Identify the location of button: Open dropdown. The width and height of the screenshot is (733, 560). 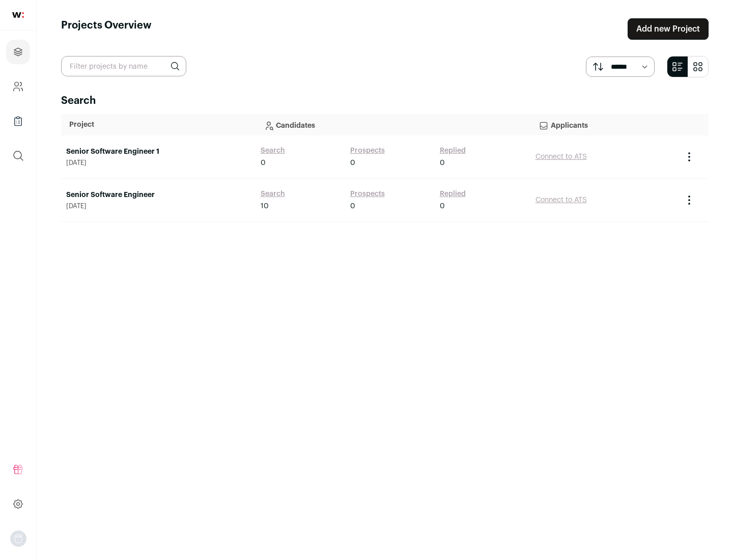
(18, 539).